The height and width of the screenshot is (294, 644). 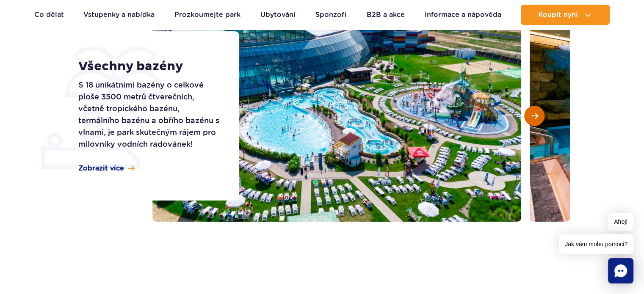 I want to click on a: Sponzoři, so click(x=331, y=15).